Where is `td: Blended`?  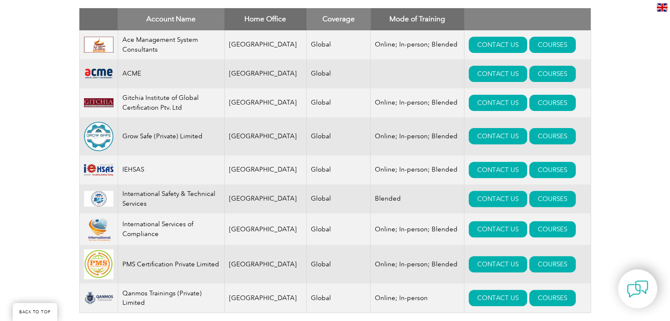
td: Blended is located at coordinates (417, 199).